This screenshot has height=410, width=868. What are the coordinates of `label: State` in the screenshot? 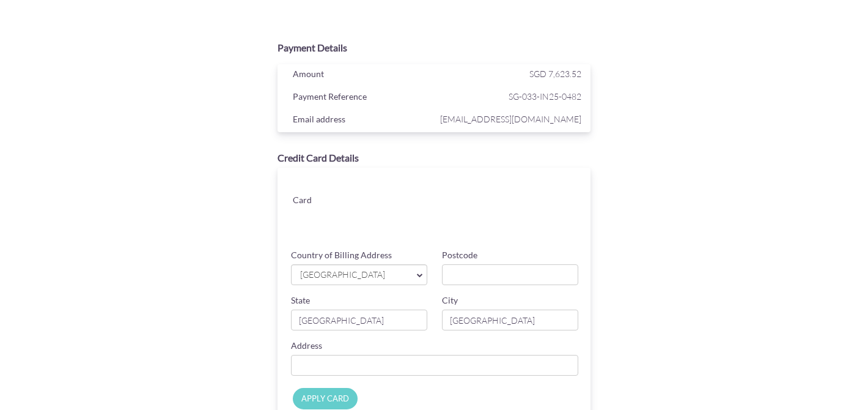 It's located at (300, 300).